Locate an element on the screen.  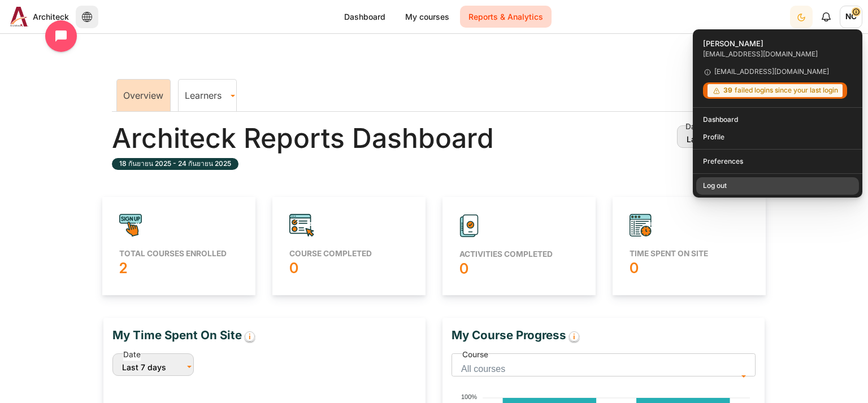
a: Log out is located at coordinates (777, 185).